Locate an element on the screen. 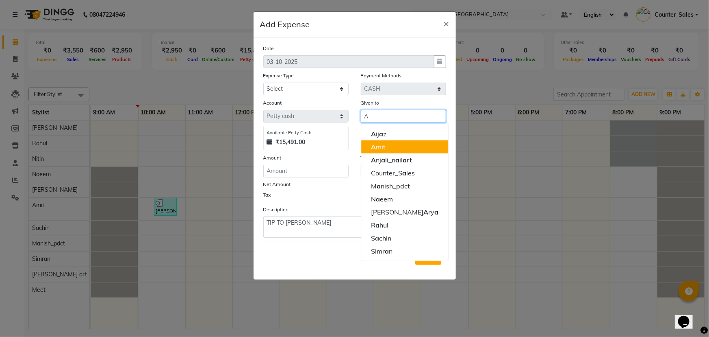  label: Account is located at coordinates (273, 103).